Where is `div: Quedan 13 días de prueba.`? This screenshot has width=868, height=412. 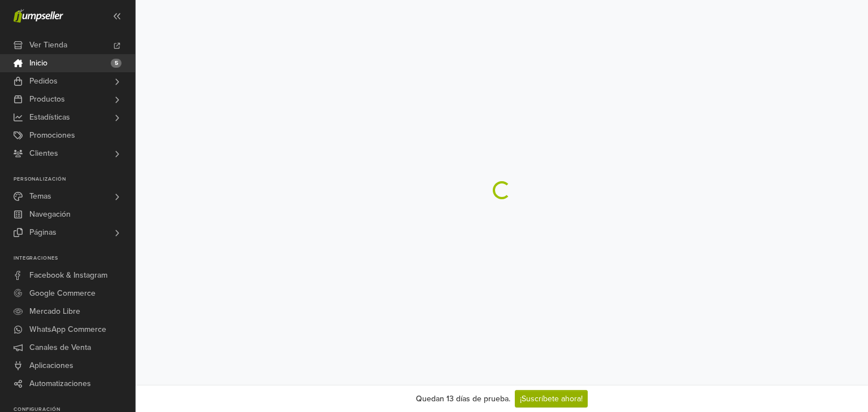 div: Quedan 13 días de prueba. is located at coordinates (463, 398).